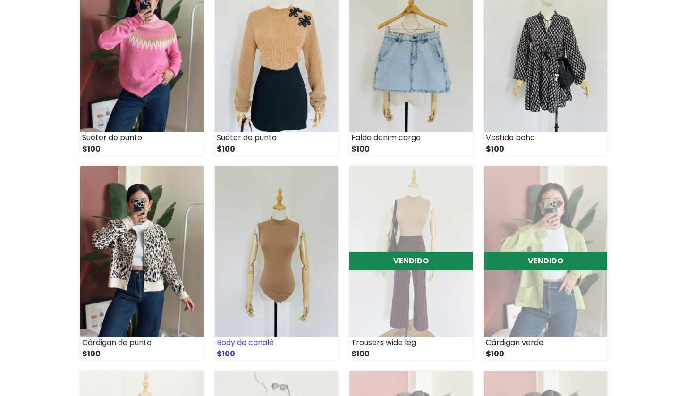 This screenshot has height=396, width=687. What do you see at coordinates (411, 138) in the screenshot?
I see `div: Falda denim cargo` at bounding box center [411, 138].